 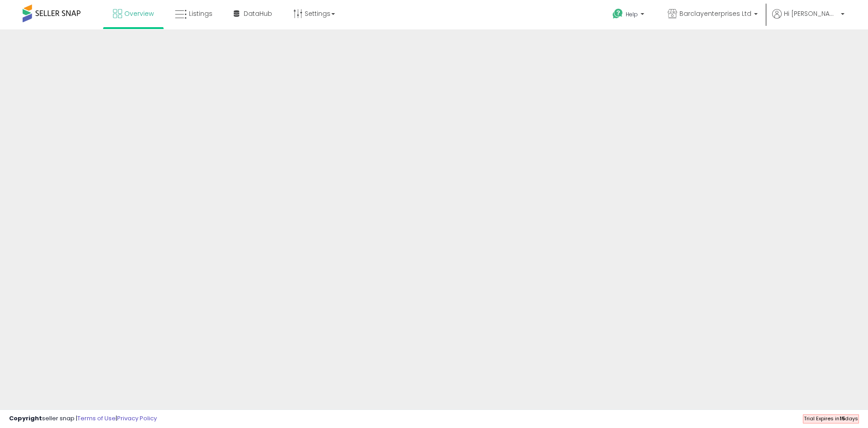 What do you see at coordinates (629, 15) in the screenshot?
I see `a: Help` at bounding box center [629, 15].